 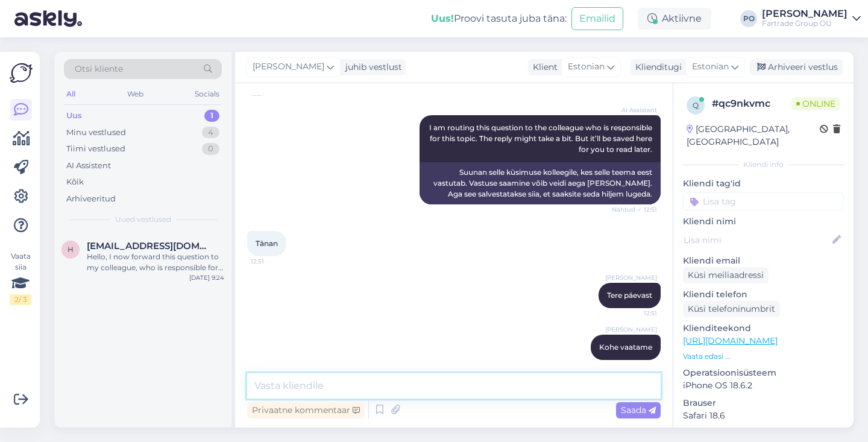 What do you see at coordinates (726, 275) in the screenshot?
I see `div: Küsi meiliaadressi` at bounding box center [726, 275].